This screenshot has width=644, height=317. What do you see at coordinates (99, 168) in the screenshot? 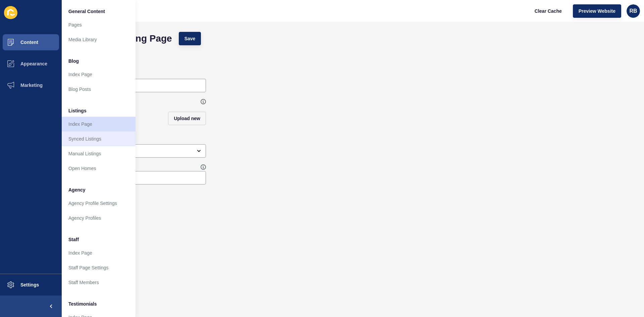
I see `a: Open Homes` at bounding box center [99, 168].